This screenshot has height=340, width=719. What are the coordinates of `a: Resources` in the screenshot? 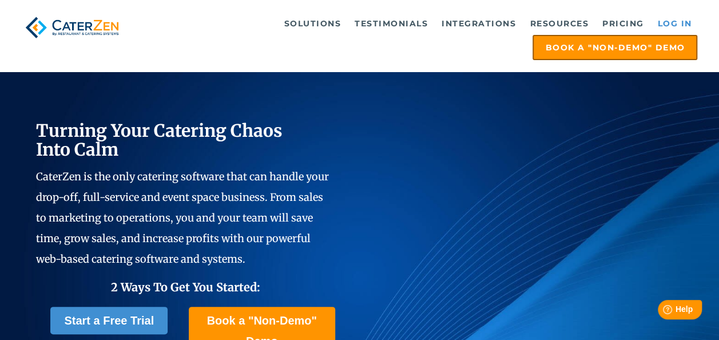 It's located at (558, 23).